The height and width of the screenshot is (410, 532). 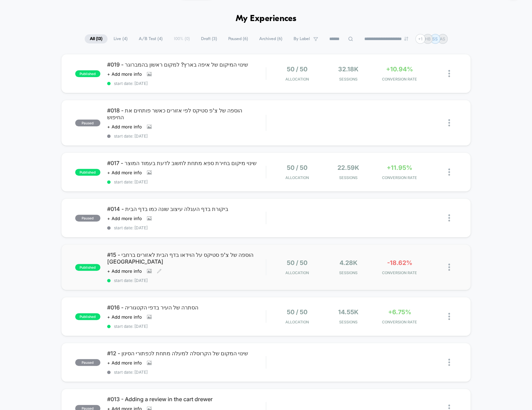 I want to click on span: Live ( 4 ), so click(x=121, y=38).